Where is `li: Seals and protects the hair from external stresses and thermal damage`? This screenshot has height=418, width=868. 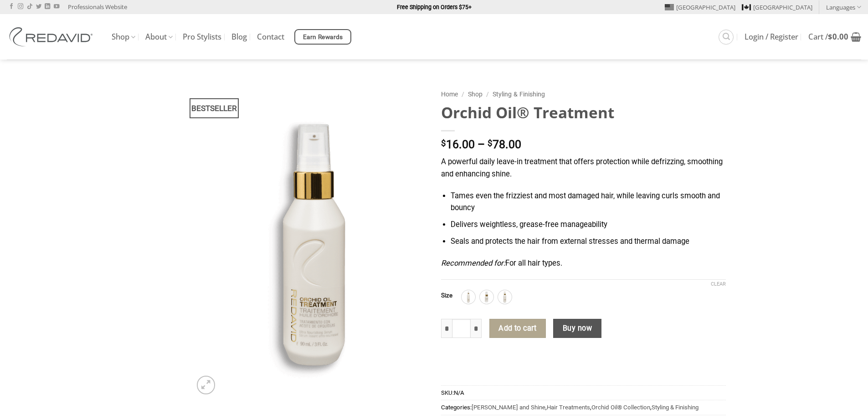 li: Seals and protects the hair from external stresses and thermal damage is located at coordinates (588, 241).